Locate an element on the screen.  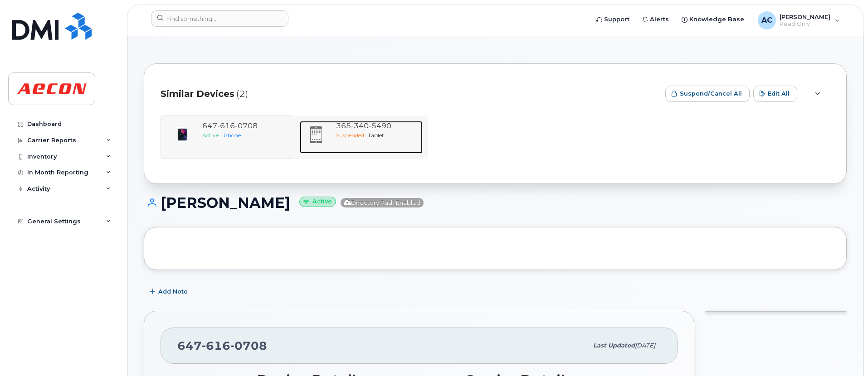
span: Tablet is located at coordinates (376, 135).